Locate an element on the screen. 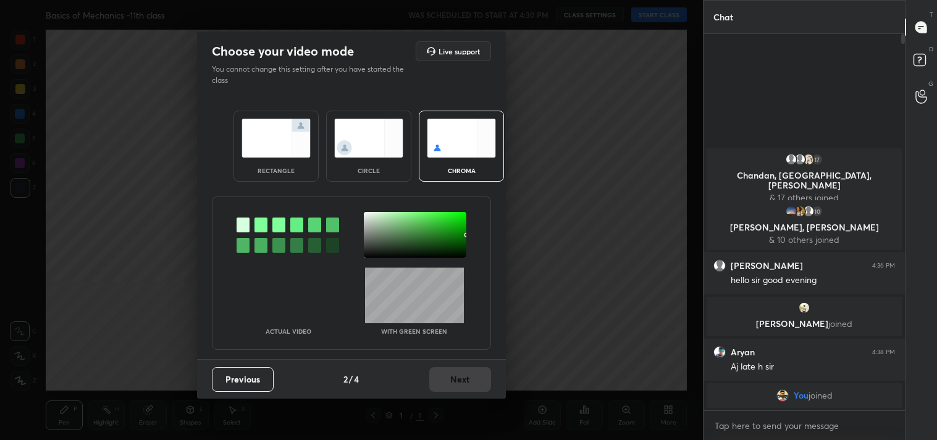  img: chromaScreenIcon.c19ab0a0.svg is located at coordinates (462, 138).